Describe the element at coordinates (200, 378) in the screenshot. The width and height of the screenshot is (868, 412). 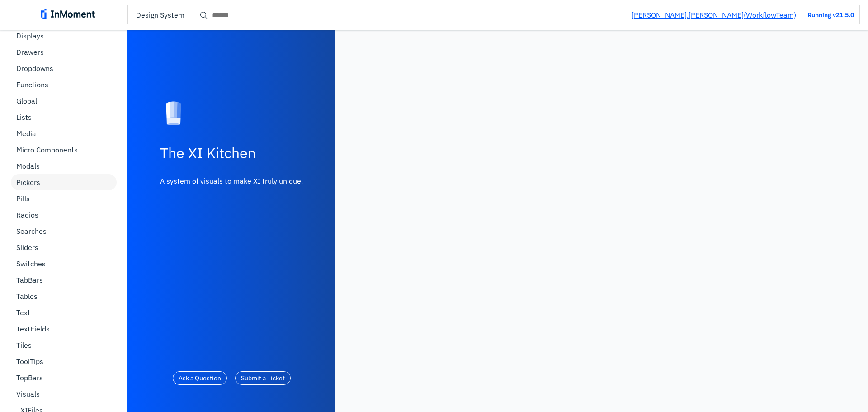
I see `pre: Ask a Question` at that location.